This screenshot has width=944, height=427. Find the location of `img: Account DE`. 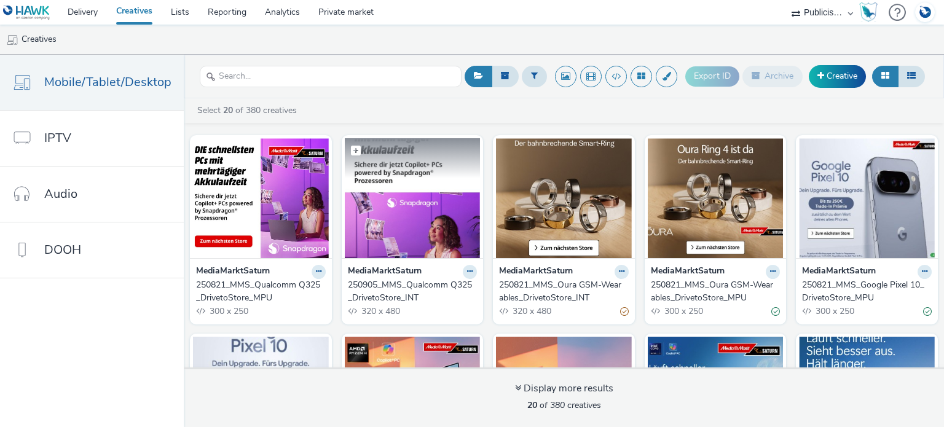

img: Account DE is located at coordinates (925, 12).